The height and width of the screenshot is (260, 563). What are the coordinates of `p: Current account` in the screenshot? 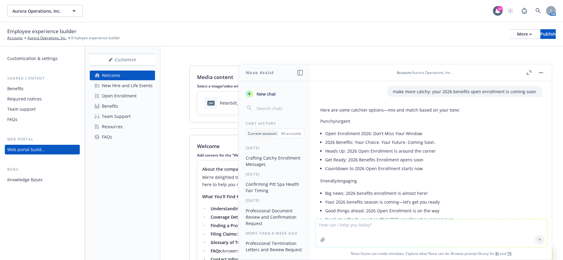 It's located at (262, 134).